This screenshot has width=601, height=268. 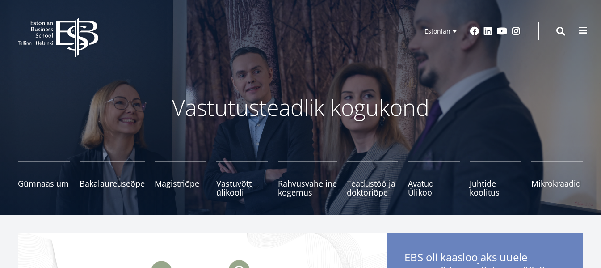 I want to click on a: Instagram, so click(x=516, y=31).